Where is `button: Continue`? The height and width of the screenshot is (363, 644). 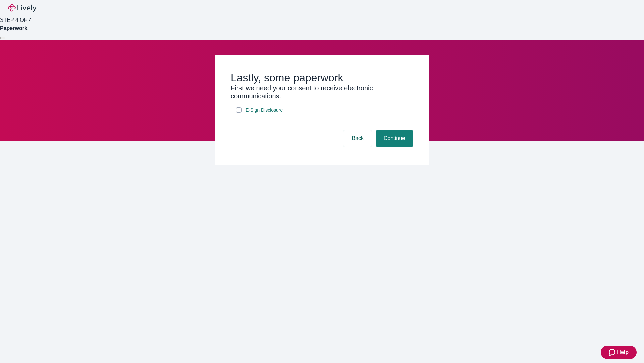 button: Continue is located at coordinates (395, 139).